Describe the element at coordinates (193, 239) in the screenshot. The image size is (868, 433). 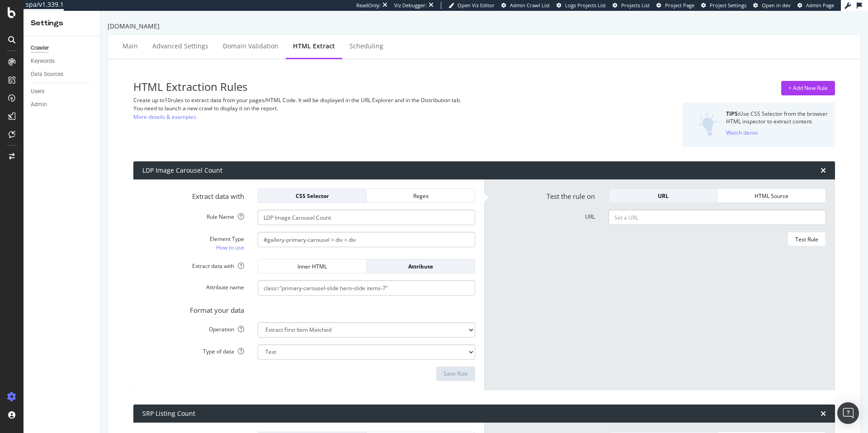
I see `div: Element Type` at that location.